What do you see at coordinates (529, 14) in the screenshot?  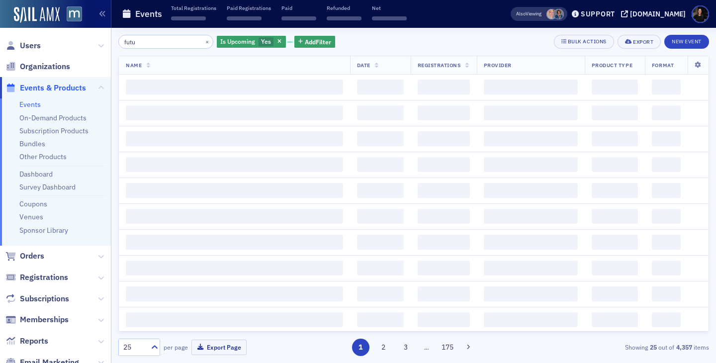 I see `span: Viewing` at bounding box center [529, 14].